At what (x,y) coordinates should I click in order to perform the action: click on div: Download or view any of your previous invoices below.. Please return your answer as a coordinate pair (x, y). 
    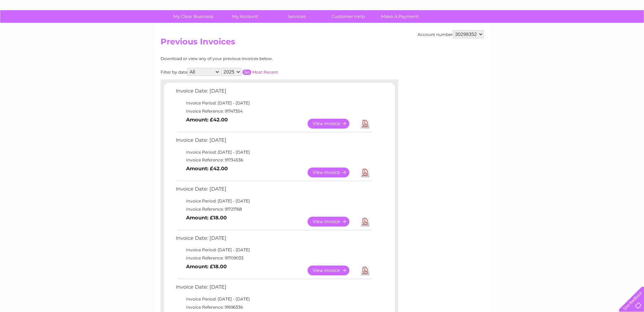
    Looking at the image, I should click on (250, 59).